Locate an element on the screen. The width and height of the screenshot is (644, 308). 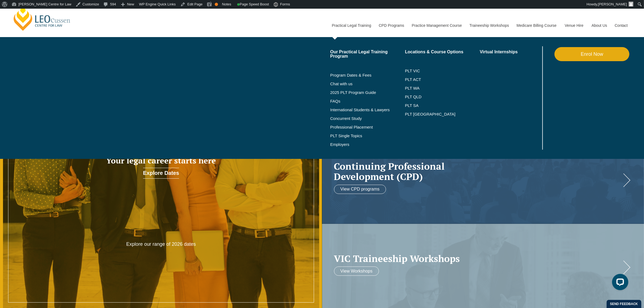
a: CPD Programs is located at coordinates (391, 25).